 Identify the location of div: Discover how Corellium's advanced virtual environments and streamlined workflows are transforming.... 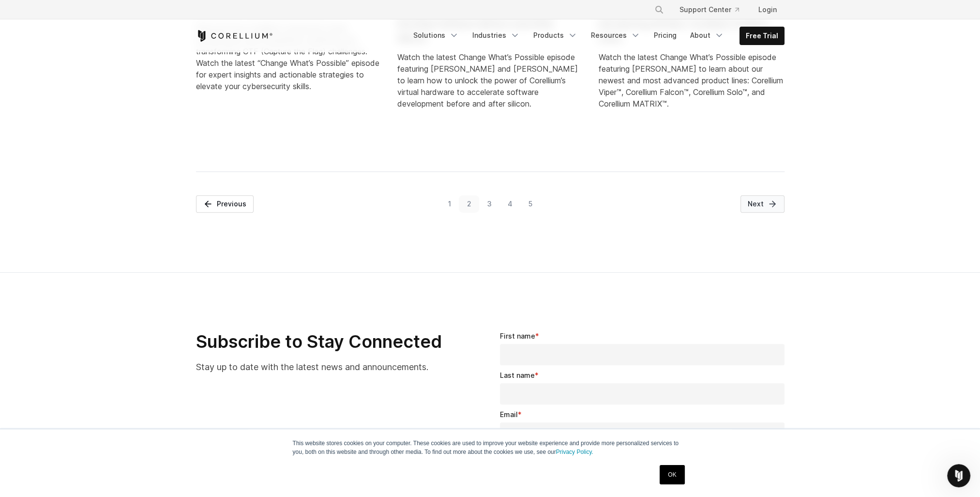
(289, 57).